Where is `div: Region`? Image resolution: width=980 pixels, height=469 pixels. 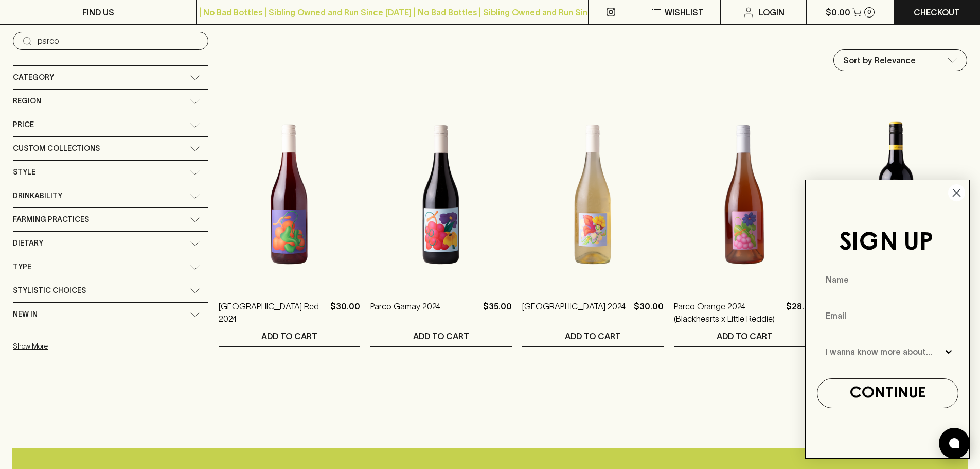 div: Region is located at coordinates (111, 101).